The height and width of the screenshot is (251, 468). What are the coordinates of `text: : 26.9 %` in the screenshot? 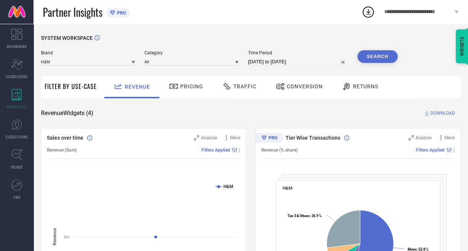 It's located at (305, 216).